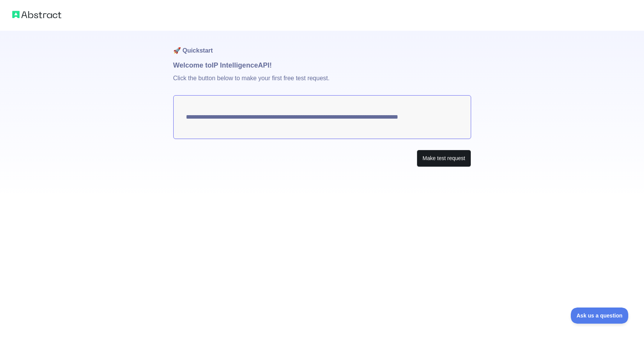 Image resolution: width=644 pixels, height=339 pixels. Describe the element at coordinates (322, 83) in the screenshot. I see `p: Click the button below to make your first free test request.` at that location.